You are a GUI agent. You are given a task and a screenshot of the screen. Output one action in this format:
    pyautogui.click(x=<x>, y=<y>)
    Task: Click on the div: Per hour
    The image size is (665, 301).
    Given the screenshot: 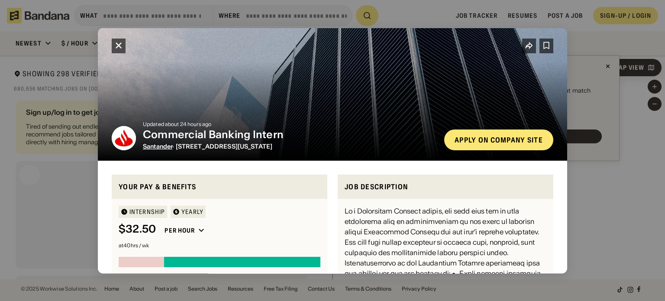 What is the action you would take?
    pyautogui.click(x=180, y=230)
    